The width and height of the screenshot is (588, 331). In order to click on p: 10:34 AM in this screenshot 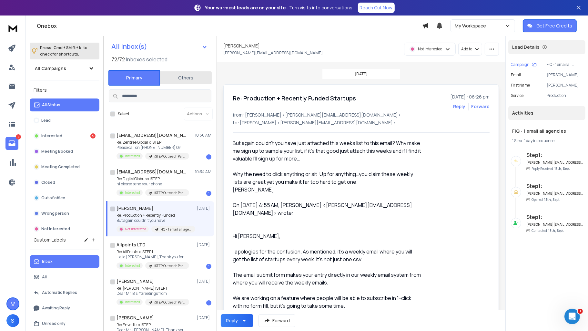, I will do `click(203, 172)`.